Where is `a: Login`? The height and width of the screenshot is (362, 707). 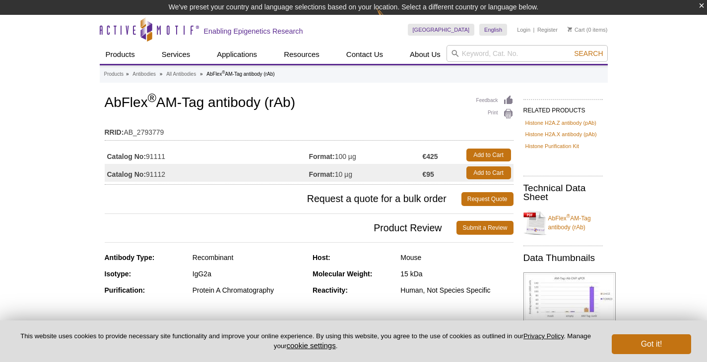
a: Login is located at coordinates (523, 30).